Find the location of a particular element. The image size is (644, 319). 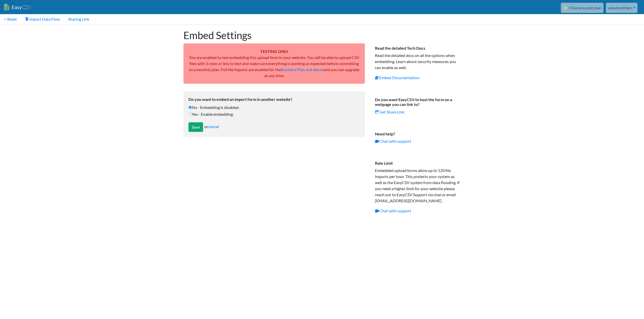

p: Embedded upload forms allow up to 120 file imports per hour. This protects your system as well as... is located at coordinates (418, 186).